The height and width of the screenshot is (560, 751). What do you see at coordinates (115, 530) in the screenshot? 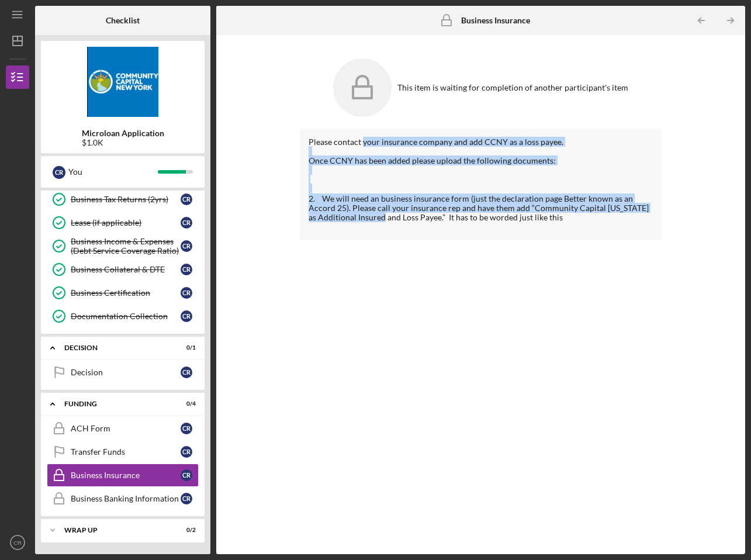
I see `div: Wrap up` at bounding box center [115, 530].